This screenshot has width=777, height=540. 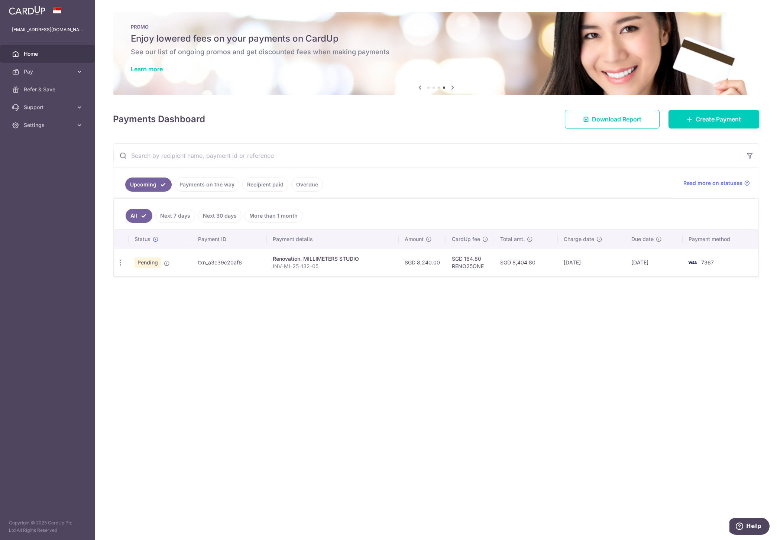 What do you see at coordinates (612, 119) in the screenshot?
I see `a: Download Report` at bounding box center [612, 119].